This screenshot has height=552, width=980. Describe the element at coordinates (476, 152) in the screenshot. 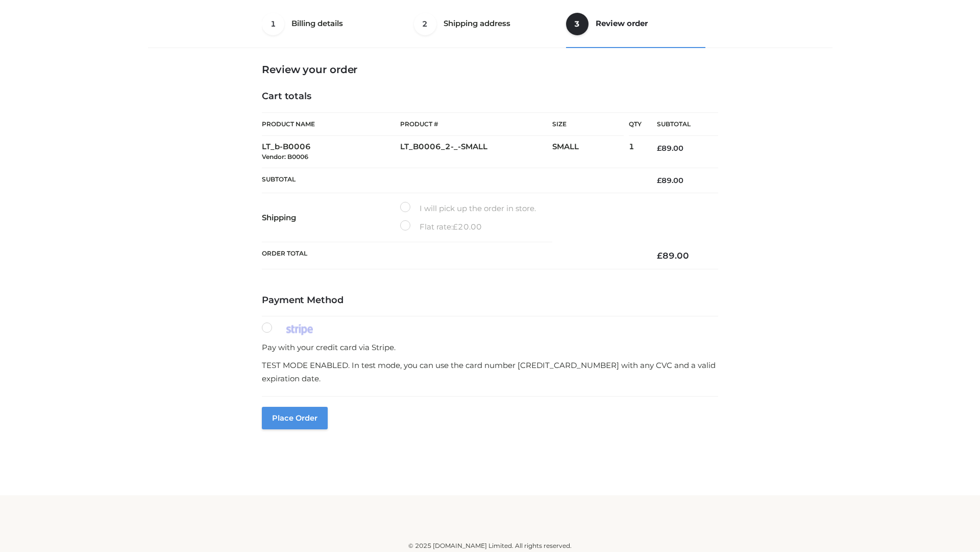

I see `td: LT_B0006_2-_-SMALL` at that location.